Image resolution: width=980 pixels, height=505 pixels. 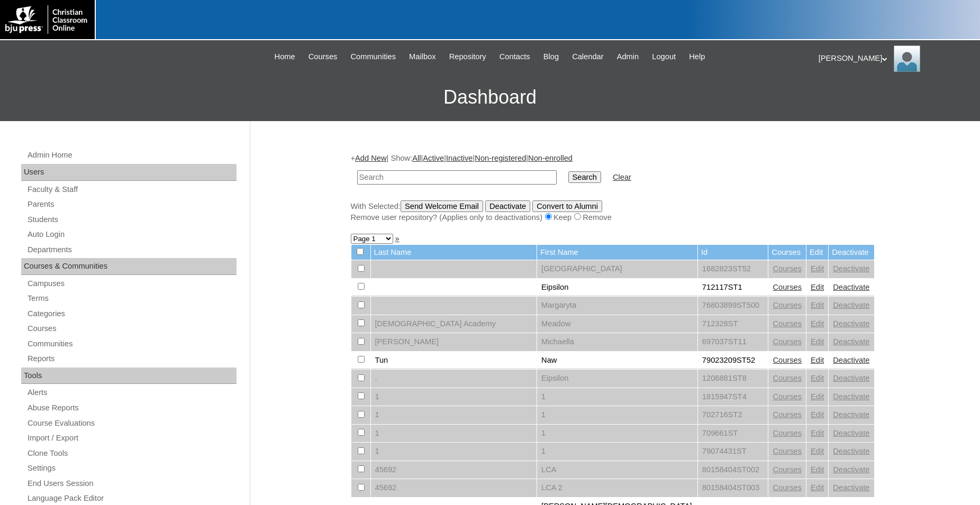 I want to click on td: 1206881ST8, so click(x=733, y=379).